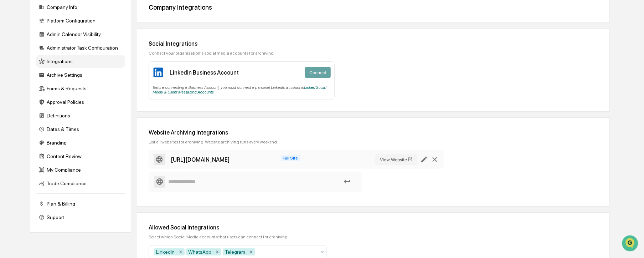 The height and width of the screenshot is (258, 644). I want to click on a: 🖐️Preclearance, so click(26, 93).